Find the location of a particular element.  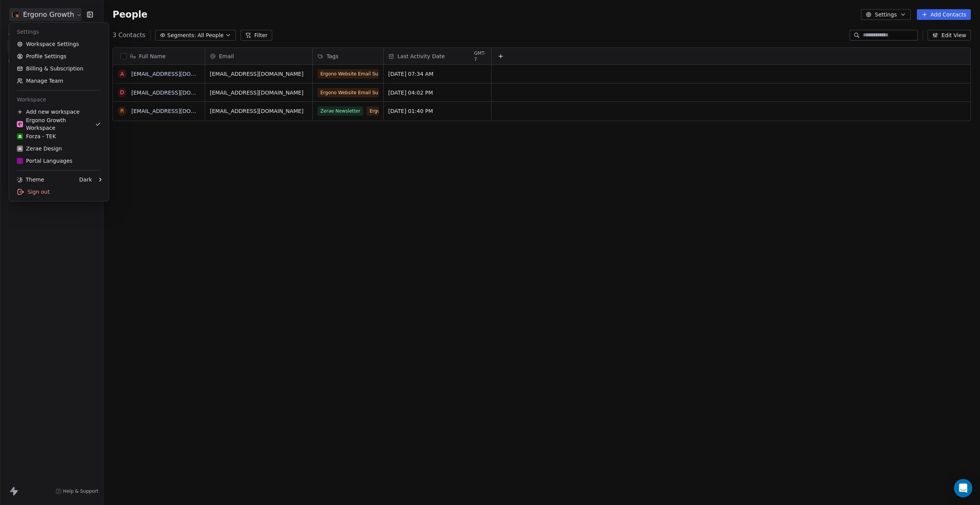

a: Workspace Settings is located at coordinates (59, 44).